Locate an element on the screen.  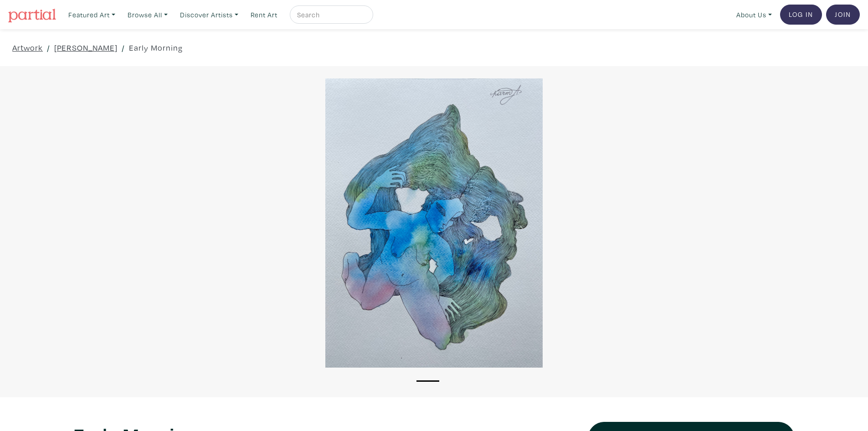
a: Browse All is located at coordinates (148, 15).